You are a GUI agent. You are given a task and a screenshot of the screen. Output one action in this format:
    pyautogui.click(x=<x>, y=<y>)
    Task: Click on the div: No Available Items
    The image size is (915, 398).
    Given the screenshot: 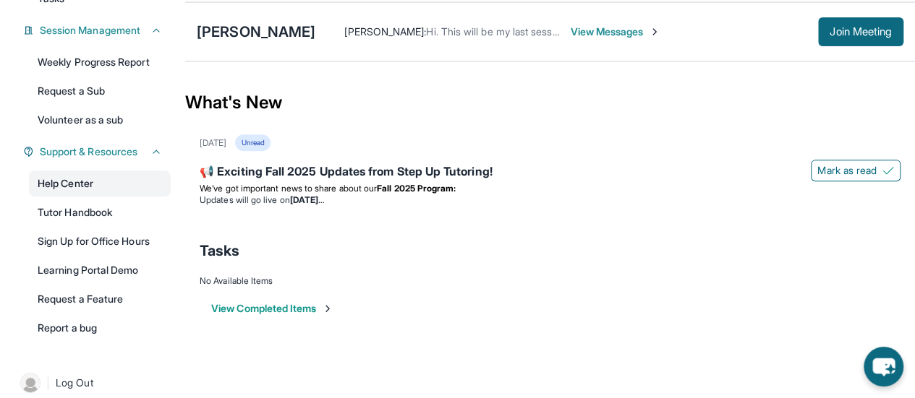 What is the action you would take?
    pyautogui.click(x=549, y=281)
    